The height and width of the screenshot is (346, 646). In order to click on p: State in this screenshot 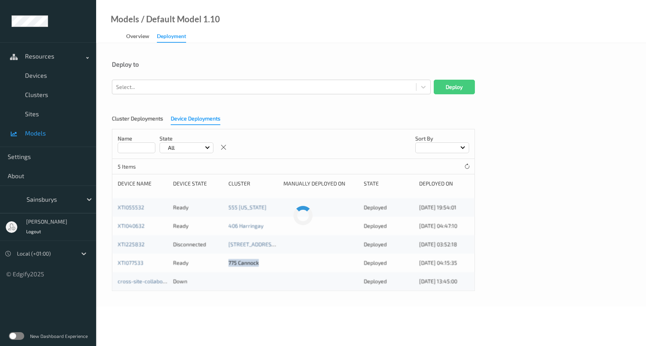, I will do `click(187, 138)`.